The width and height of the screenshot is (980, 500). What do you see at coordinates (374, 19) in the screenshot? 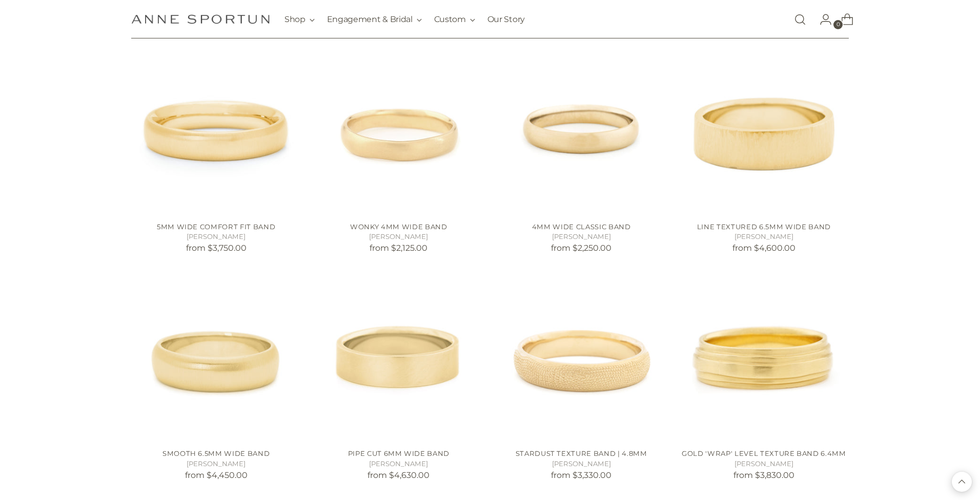
I see `button: Engagement & Bridal` at bounding box center [374, 19].